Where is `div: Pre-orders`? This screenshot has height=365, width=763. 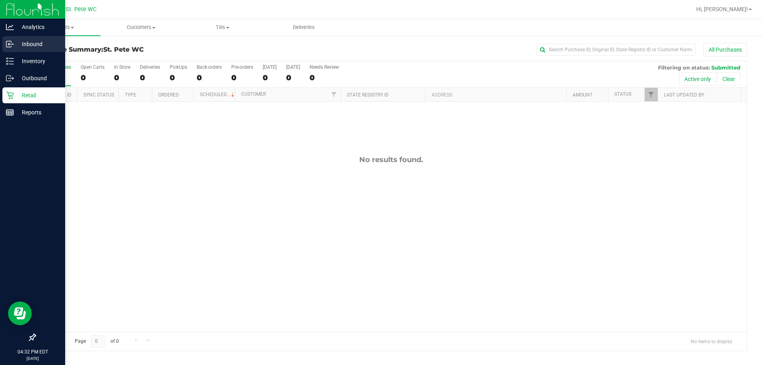
div: Pre-orders is located at coordinates (242, 67).